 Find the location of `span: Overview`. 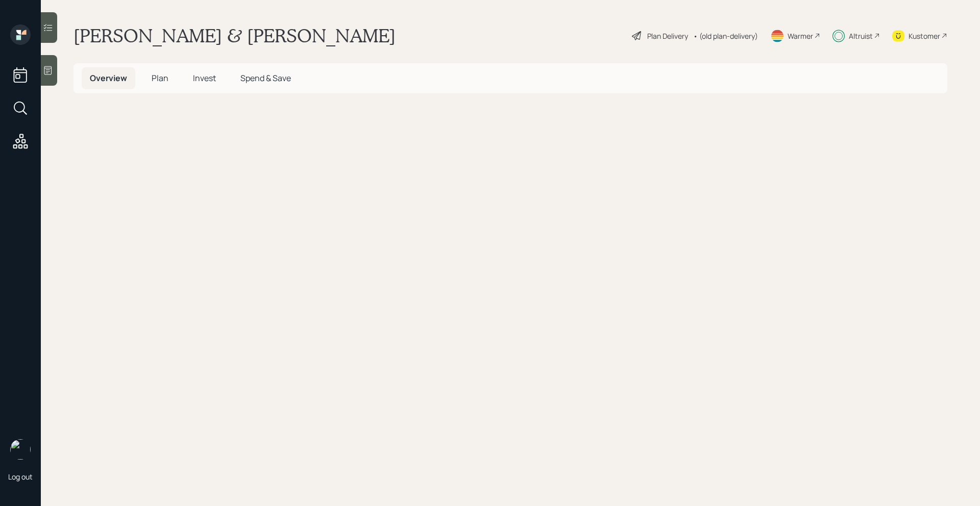

span: Overview is located at coordinates (108, 78).